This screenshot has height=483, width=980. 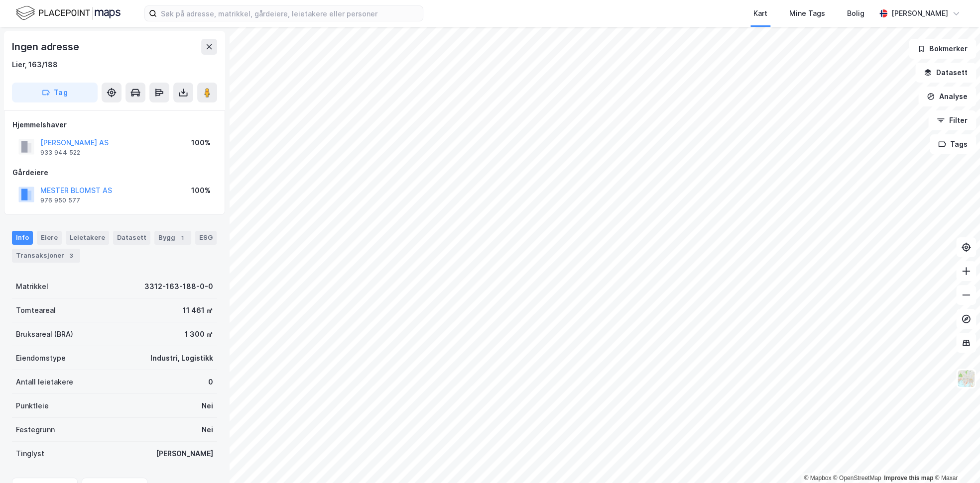 What do you see at coordinates (132, 238) in the screenshot?
I see `div: Datasett` at bounding box center [132, 238].